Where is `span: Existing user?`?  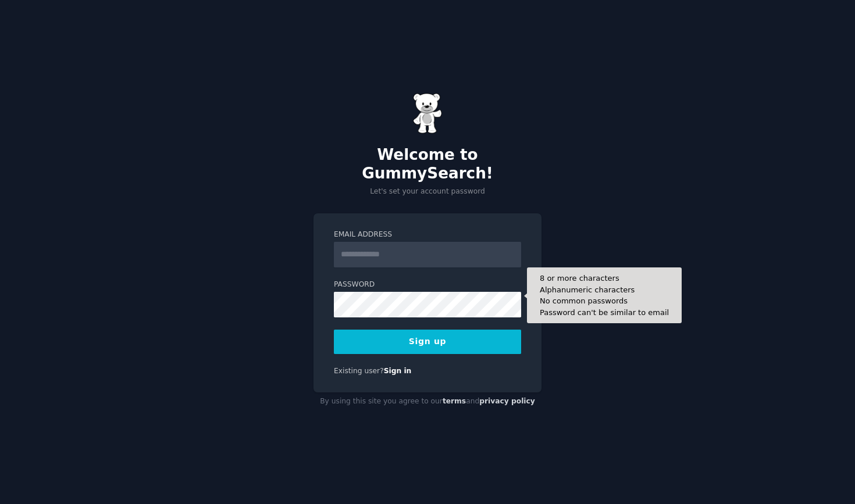 span: Existing user? is located at coordinates (358, 371).